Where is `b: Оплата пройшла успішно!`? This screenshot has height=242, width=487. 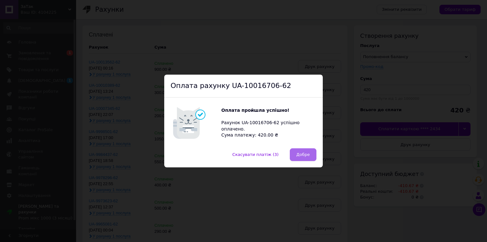
b: Оплата пройшла успішно! is located at coordinates (255, 110).